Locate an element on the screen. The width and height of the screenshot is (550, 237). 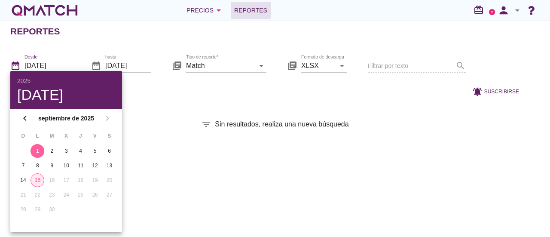
button: 6 is located at coordinates (110, 151).